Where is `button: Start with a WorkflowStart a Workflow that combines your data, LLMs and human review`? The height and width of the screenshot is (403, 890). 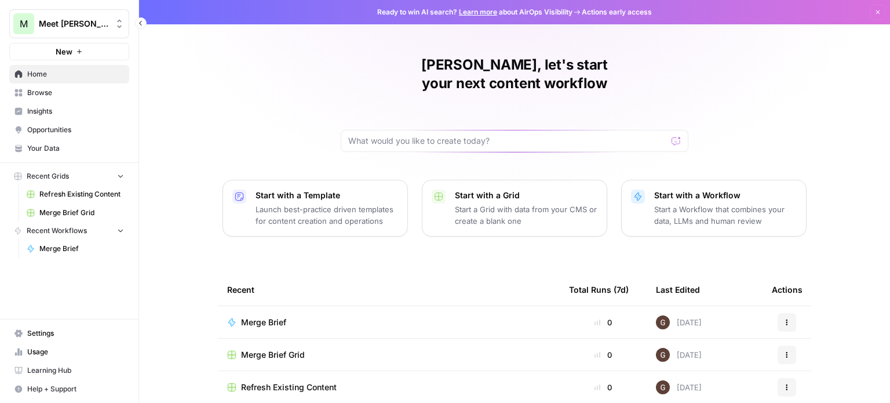 button: Start with a WorkflowStart a Workflow that combines your data, LLMs and human review is located at coordinates (714, 208).